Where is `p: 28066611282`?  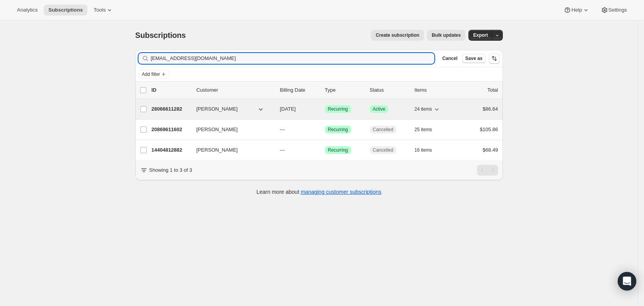
p: 28066611282 is located at coordinates (171, 109).